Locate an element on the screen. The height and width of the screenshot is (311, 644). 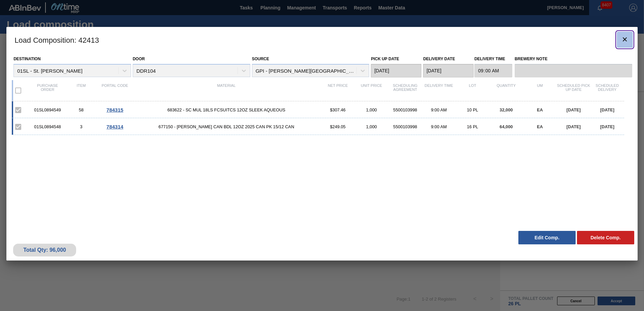
div: Material is located at coordinates (226, 90).